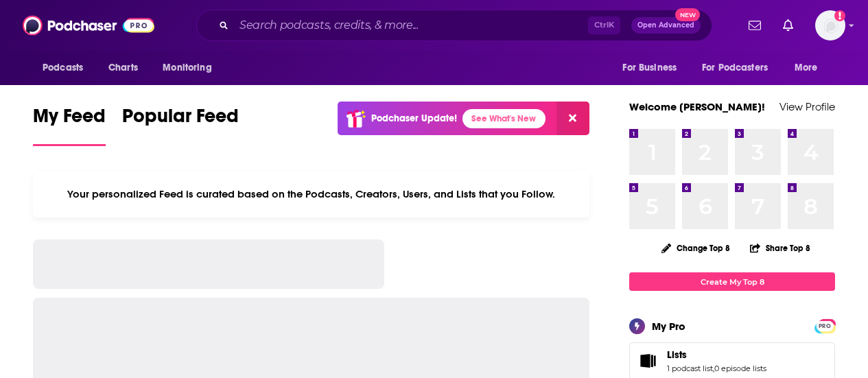 This screenshot has height=378, width=868. I want to click on div: Search podcasts, credits, & more..., so click(454, 25).